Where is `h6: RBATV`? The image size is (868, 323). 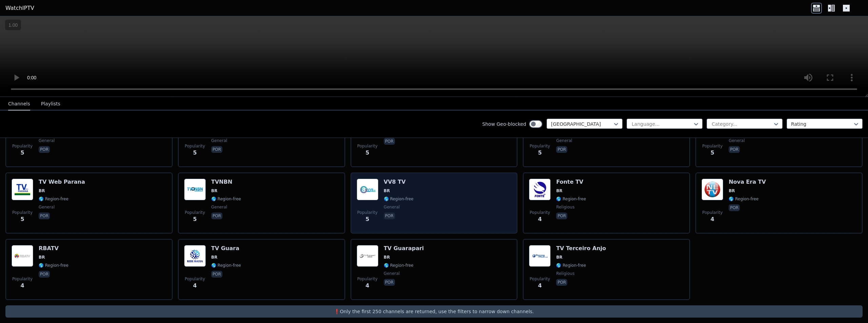
h6: RBATV is located at coordinates (54, 248).